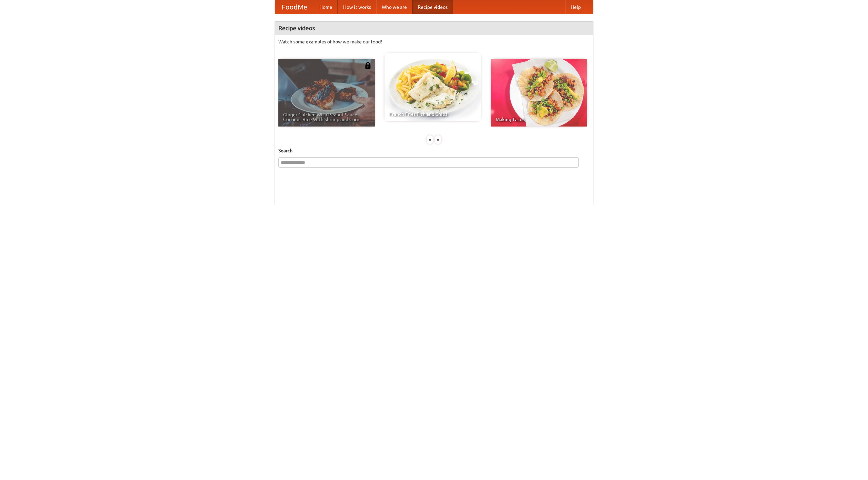  What do you see at coordinates (357, 7) in the screenshot?
I see `a: How it works` at bounding box center [357, 7].